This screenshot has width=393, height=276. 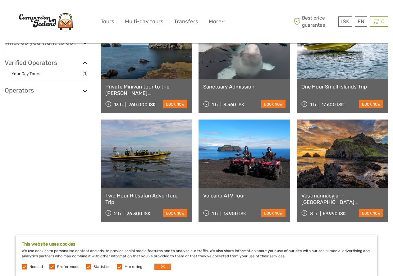 What do you see at coordinates (46, 63) in the screenshot?
I see `h3: Verified Operators` at bounding box center [46, 63].